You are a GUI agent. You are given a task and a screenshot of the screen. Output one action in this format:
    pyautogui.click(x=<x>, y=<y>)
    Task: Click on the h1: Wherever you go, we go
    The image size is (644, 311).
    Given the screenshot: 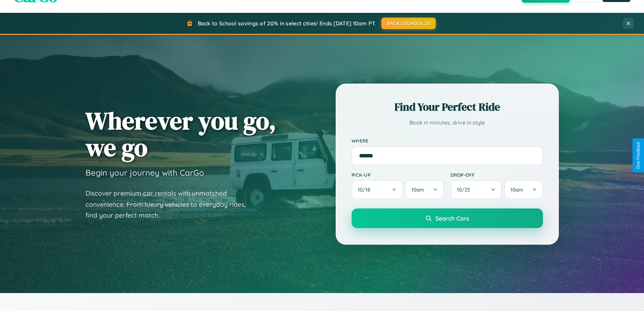 What is the action you would take?
    pyautogui.click(x=181, y=134)
    